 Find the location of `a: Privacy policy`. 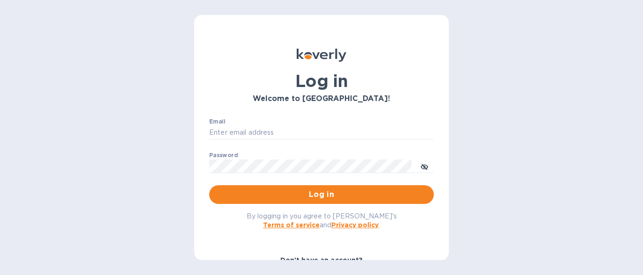

a: Privacy policy is located at coordinates (355, 225).